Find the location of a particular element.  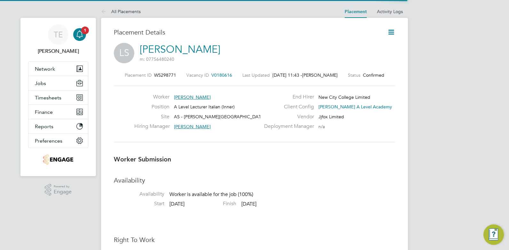

span: A Level Lecturer Italian (Inner) is located at coordinates (204, 107).